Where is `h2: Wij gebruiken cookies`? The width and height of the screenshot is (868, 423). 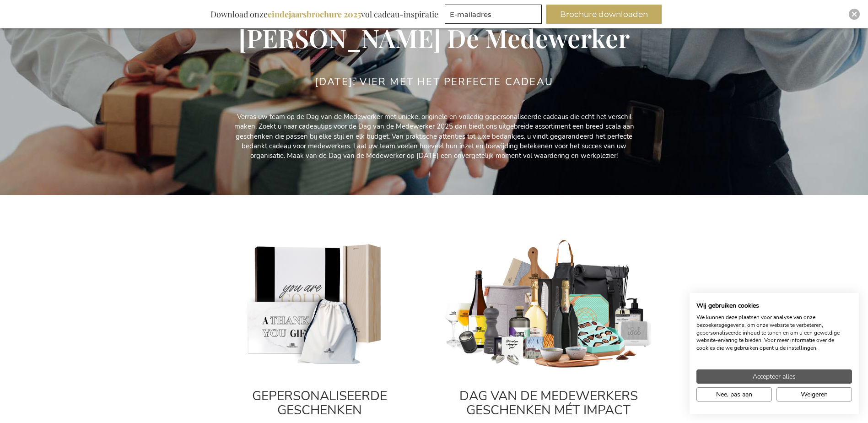 h2: Wij gebruiken cookies is located at coordinates (774, 306).